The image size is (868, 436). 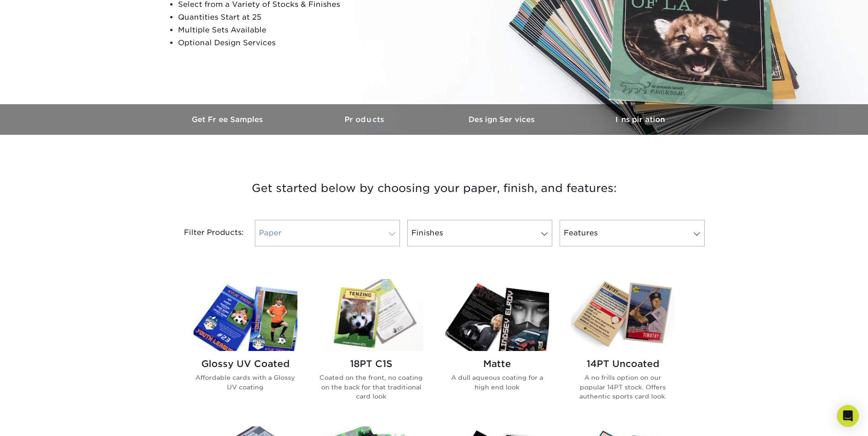 What do you see at coordinates (623, 347) in the screenshot?
I see `a: 14PT Uncoated Trading Cards 14PT Uncoated A no frills option on our popular 14PT stock. Offers au...` at bounding box center [623, 347].